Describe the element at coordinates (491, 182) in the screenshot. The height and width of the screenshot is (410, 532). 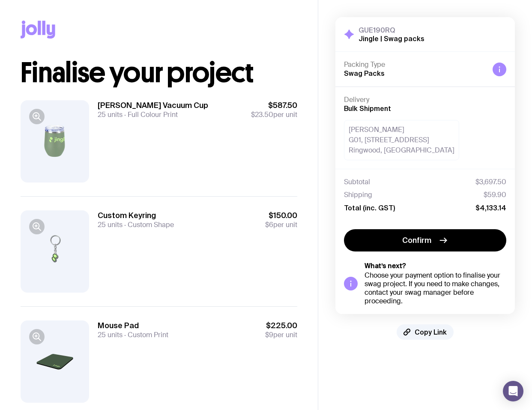
I see `span: $3,697.50` at that location.